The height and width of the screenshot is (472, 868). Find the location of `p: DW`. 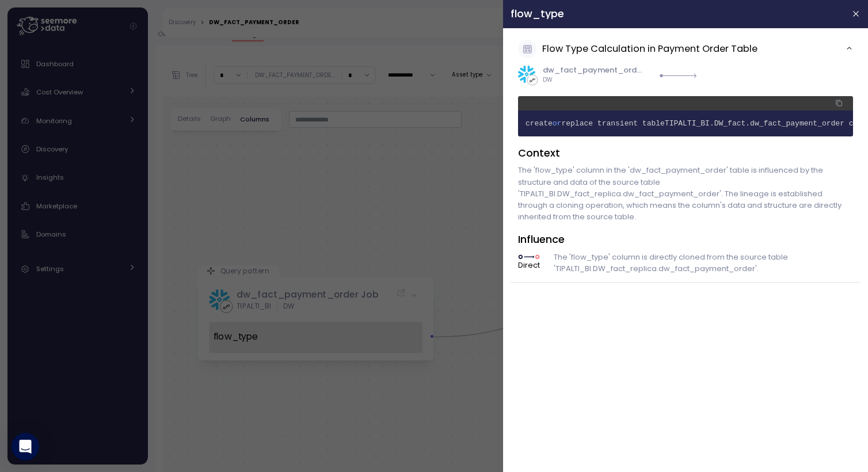

p: DW is located at coordinates (593, 80).